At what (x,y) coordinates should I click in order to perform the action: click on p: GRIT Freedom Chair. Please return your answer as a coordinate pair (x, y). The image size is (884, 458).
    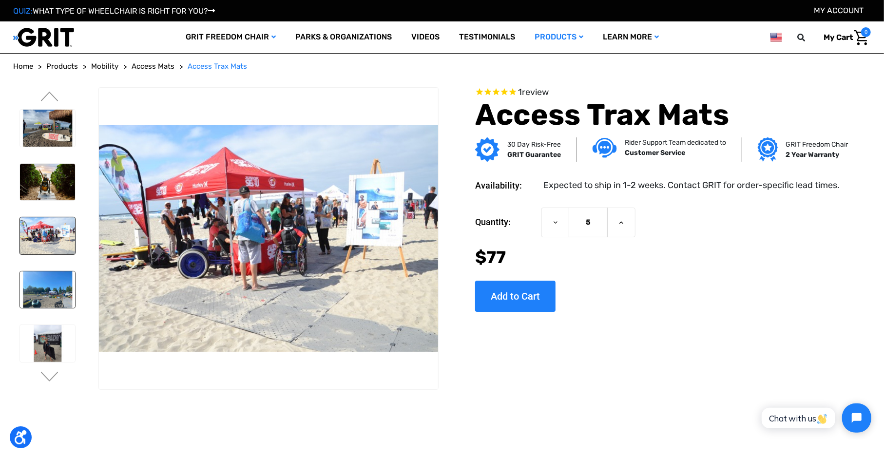
    Looking at the image, I should click on (817, 144).